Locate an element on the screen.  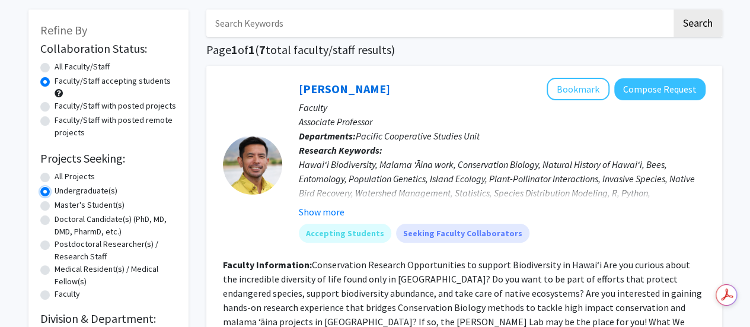
label: Postdoctoral Researcher(s) / Research Staff is located at coordinates (116, 250).